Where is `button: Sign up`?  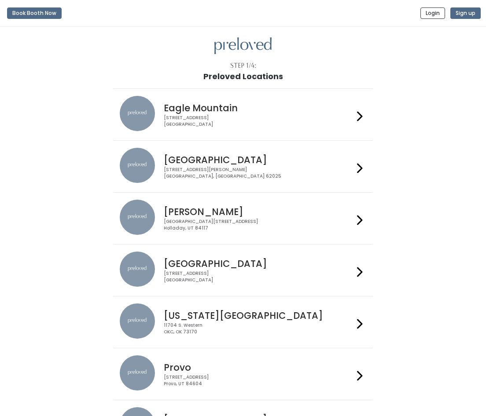 button: Sign up is located at coordinates (465, 13).